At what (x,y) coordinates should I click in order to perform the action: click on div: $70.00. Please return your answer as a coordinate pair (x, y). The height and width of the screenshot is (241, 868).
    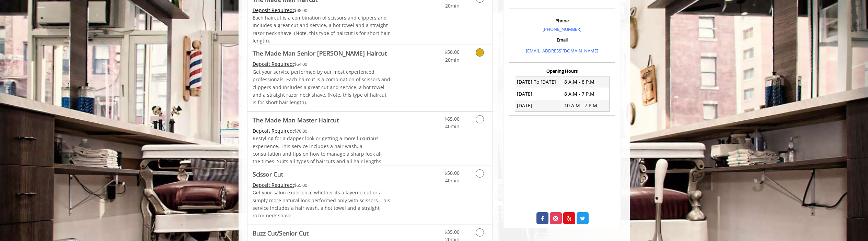
    Looking at the image, I should click on (322, 131).